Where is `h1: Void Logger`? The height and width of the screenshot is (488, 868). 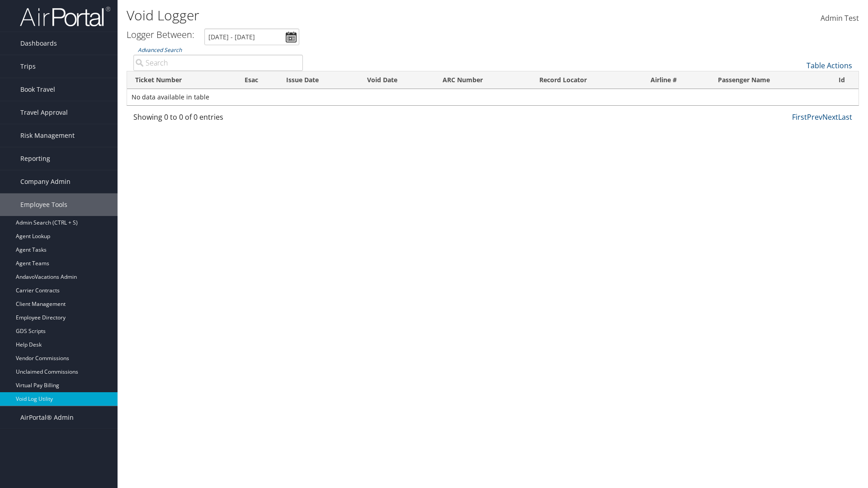 h1: Void Logger is located at coordinates (371, 15).